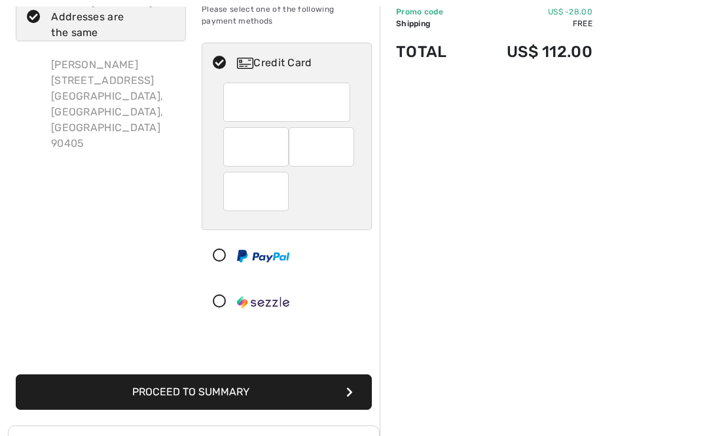  What do you see at coordinates (263, 255) in the screenshot?
I see `img: PayPal` at bounding box center [263, 255].